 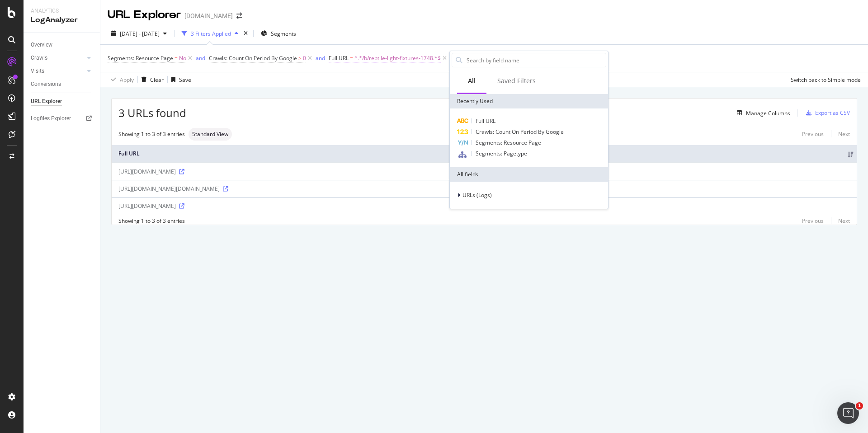 What do you see at coordinates (310, 154) in the screenshot?
I see `th: Full URL: activate to sort column ascending` at bounding box center [310, 154].